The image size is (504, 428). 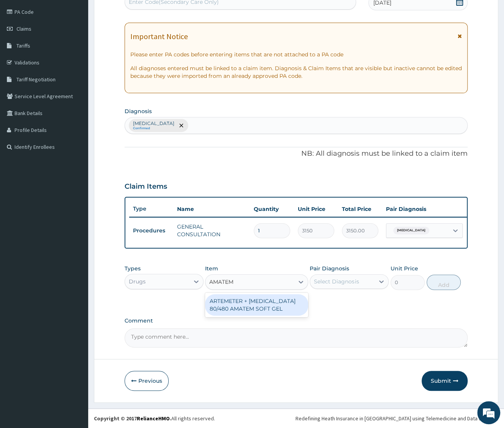 What do you see at coordinates (405, 268) in the screenshot?
I see `label: Unit Price` at bounding box center [405, 268].